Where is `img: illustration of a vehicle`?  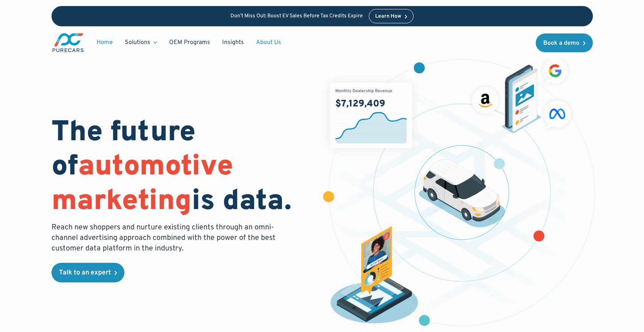 img: illustration of a vehicle is located at coordinates (462, 193).